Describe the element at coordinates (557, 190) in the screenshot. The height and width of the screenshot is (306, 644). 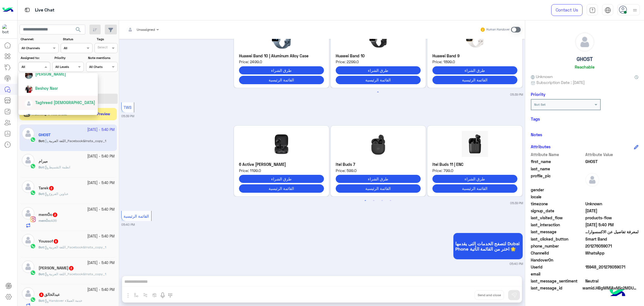
I see `span: gender` at that location.